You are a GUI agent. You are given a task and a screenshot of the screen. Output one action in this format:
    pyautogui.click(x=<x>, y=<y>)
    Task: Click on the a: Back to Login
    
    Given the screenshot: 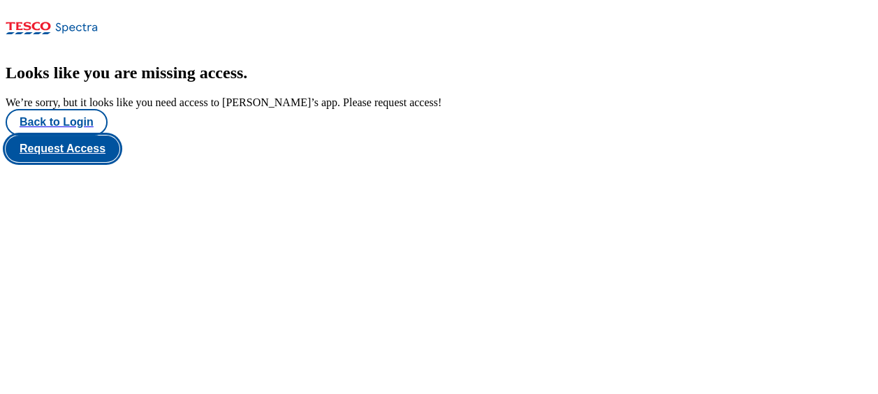 What is the action you would take?
    pyautogui.click(x=439, y=122)
    